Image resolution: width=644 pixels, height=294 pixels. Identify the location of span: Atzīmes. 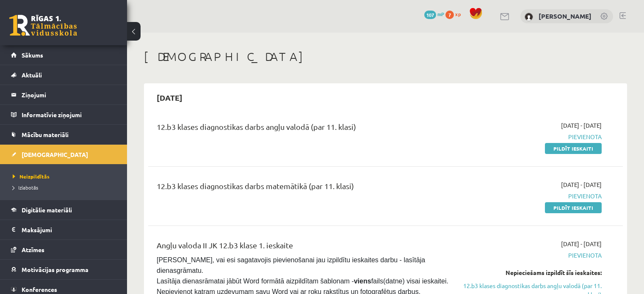
(33, 249).